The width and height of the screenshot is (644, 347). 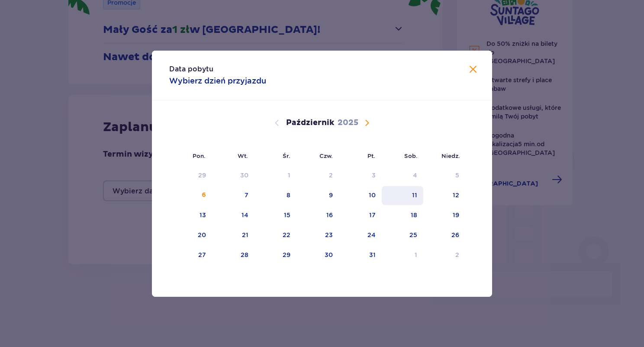 What do you see at coordinates (372, 195) in the screenshot?
I see `div: 10` at bounding box center [372, 195].